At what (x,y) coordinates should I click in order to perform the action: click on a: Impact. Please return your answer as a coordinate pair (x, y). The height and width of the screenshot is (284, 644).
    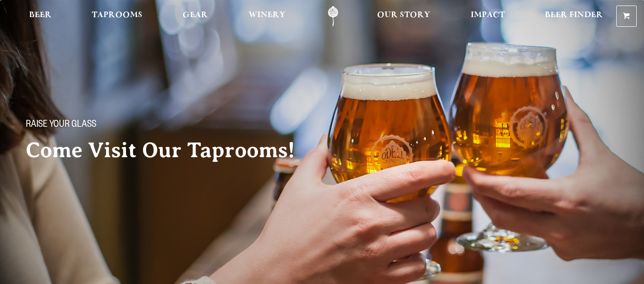
    Looking at the image, I should click on (488, 16).